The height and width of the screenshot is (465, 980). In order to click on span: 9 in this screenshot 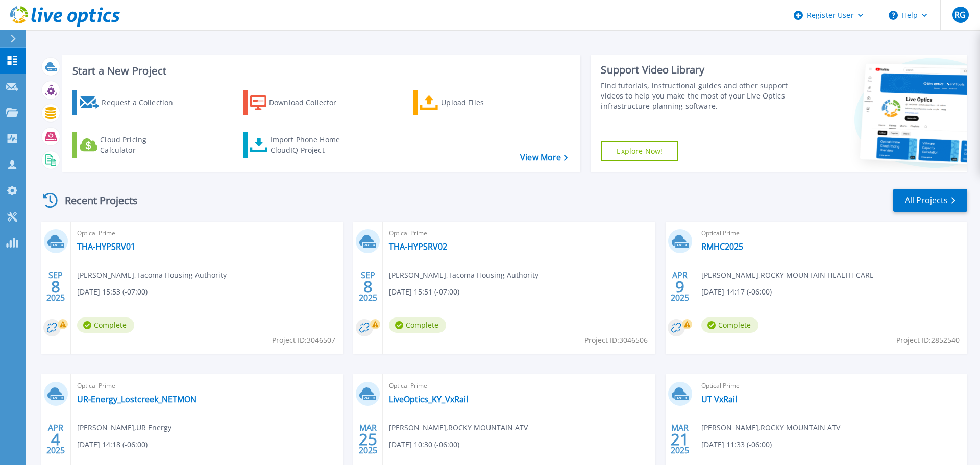, I will do `click(680, 286)`.